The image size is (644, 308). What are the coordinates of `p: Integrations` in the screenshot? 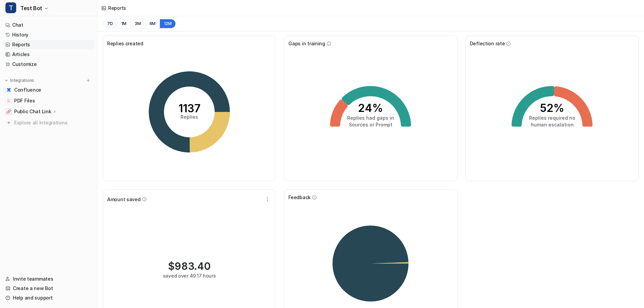 It's located at (22, 80).